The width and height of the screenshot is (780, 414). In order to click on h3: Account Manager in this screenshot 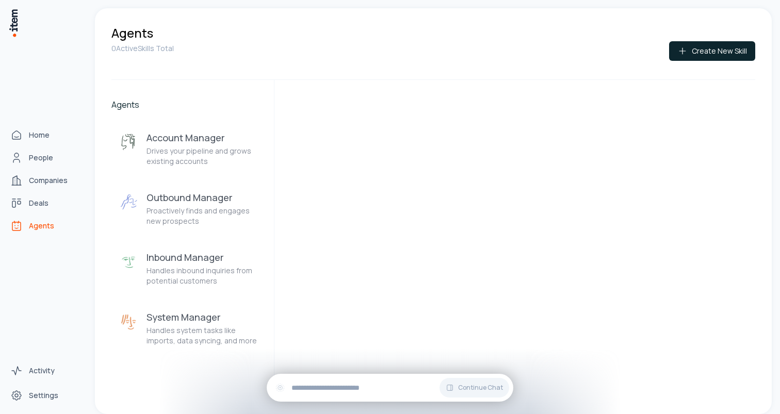, I will do `click(203, 138)`.